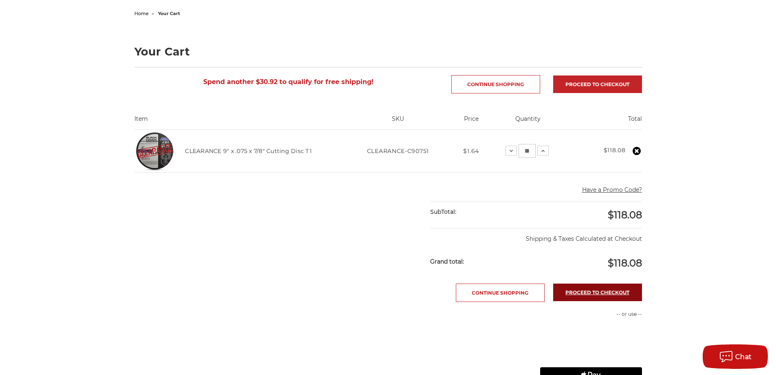  Describe the element at coordinates (398, 122) in the screenshot. I see `th: SKU` at that location.